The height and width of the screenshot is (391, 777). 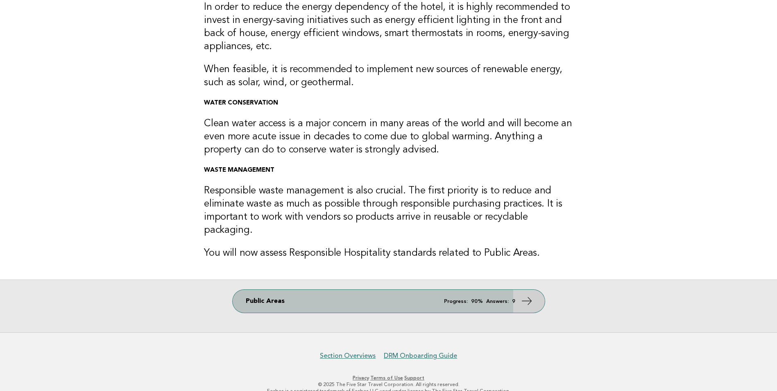 I want to click on strong: WASTE MANAGEMENT, so click(x=239, y=170).